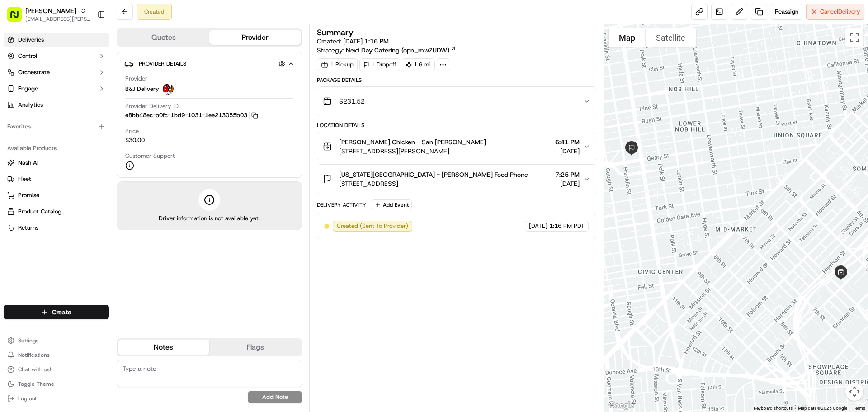 This screenshot has width=868, height=412. What do you see at coordinates (16, 139) in the screenshot?
I see `img: Joana Marie Avellanoza` at bounding box center [16, 139].